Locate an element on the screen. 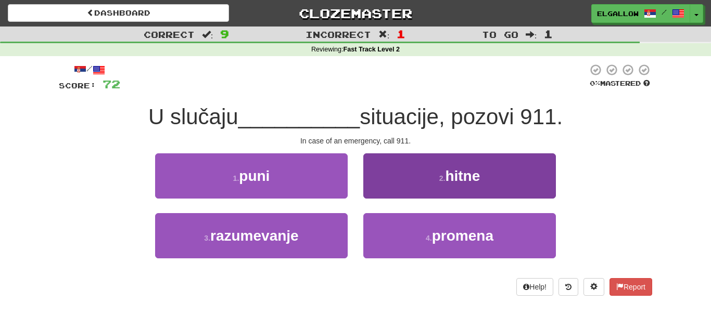 This screenshot has width=711, height=329. a: Dashboard is located at coordinates (118, 13).